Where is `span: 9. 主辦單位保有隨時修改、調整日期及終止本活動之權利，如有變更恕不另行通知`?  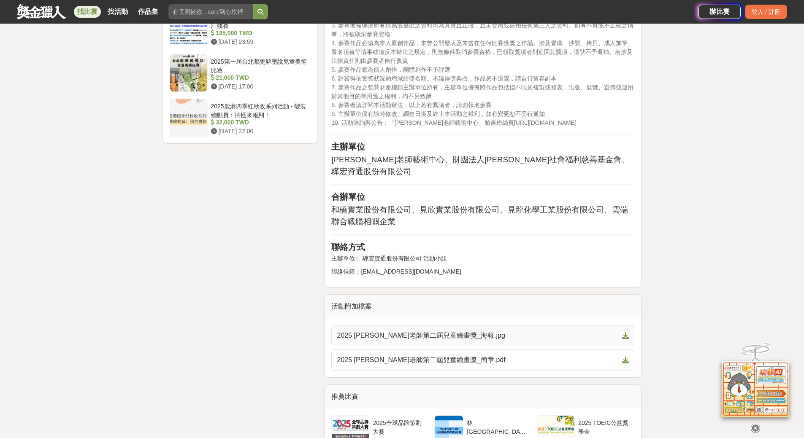 span: 9. 主辦單位保有隨時修改、調整日期及終止本活動之權利，如有變更恕不另行通知 is located at coordinates (438, 114).